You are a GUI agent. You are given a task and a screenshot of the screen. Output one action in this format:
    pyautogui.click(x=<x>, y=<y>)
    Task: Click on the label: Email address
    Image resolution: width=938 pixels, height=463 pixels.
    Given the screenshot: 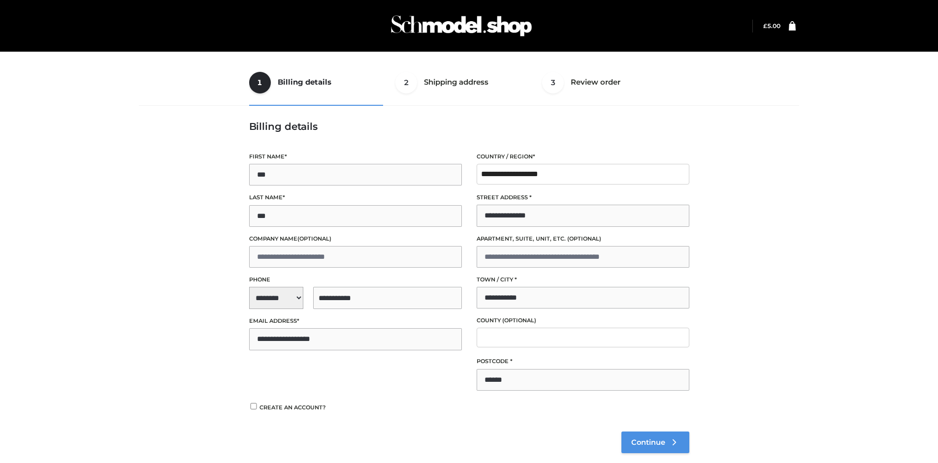 What is the action you would take?
    pyautogui.click(x=355, y=321)
    